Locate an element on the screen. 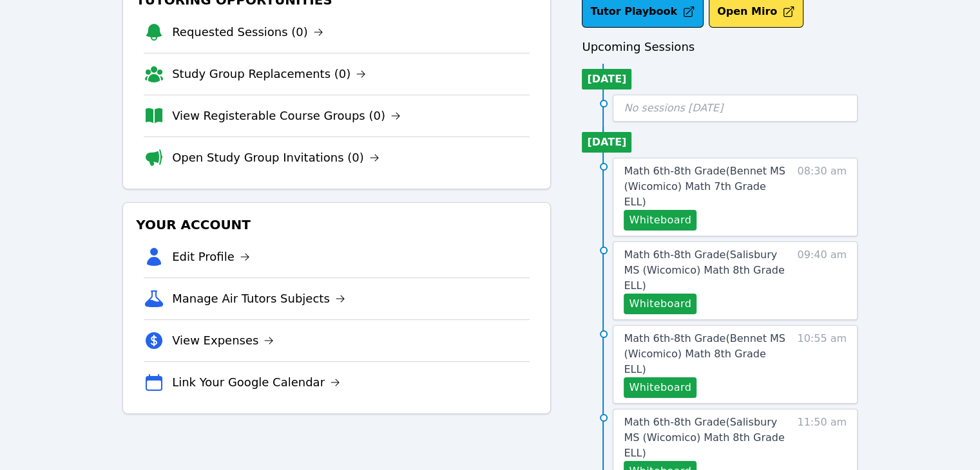 This screenshot has height=470, width=980. span: 08:30 am is located at coordinates (822, 197).